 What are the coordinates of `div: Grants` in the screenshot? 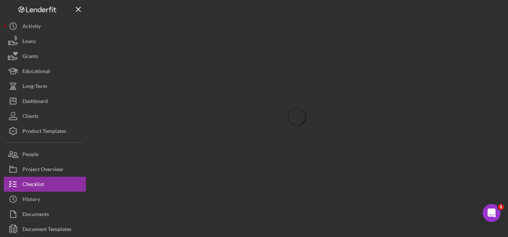 It's located at (30, 57).